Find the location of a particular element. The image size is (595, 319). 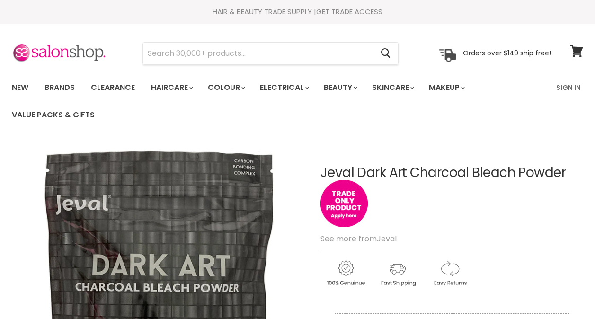

button: Search is located at coordinates (385, 54).